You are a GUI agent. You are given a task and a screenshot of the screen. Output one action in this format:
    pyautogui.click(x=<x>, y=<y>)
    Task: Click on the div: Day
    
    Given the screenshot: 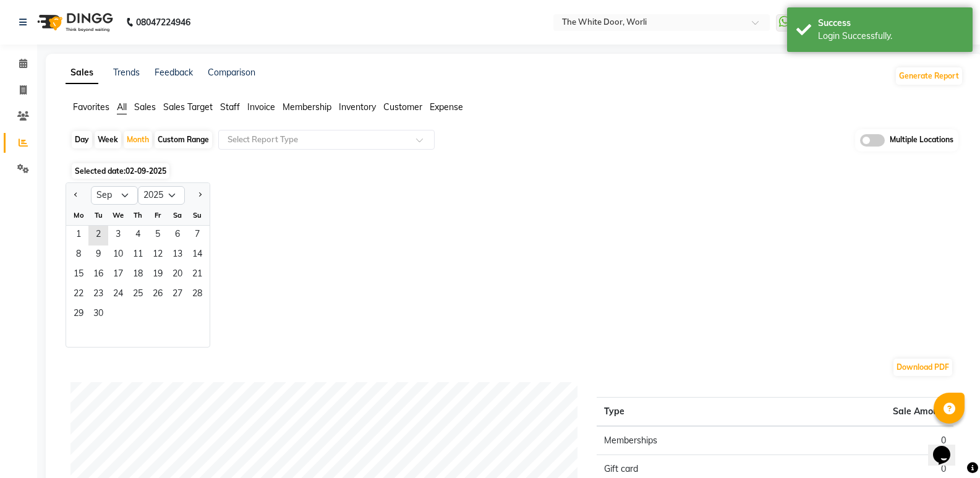 What is the action you would take?
    pyautogui.click(x=82, y=140)
    